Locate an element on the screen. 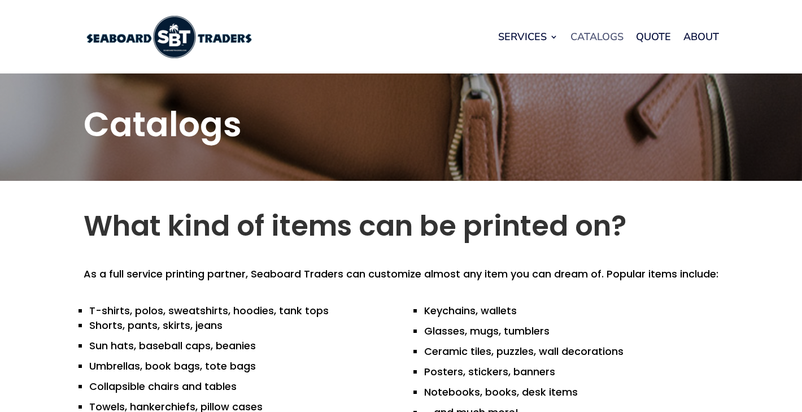  li: Umbrellas, book bags, tote bags is located at coordinates (237, 363).